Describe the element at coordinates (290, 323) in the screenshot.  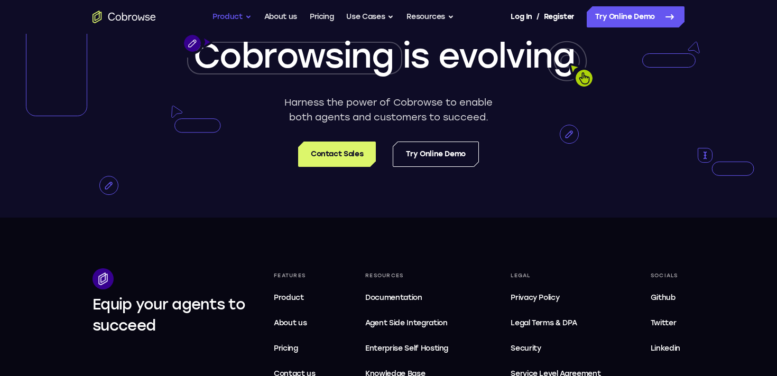
I see `span: About us` at that location.